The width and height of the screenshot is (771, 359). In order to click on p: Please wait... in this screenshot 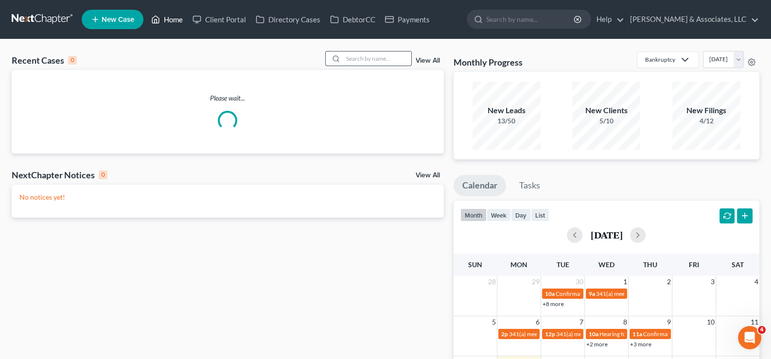, I will do `click(227, 98)`.